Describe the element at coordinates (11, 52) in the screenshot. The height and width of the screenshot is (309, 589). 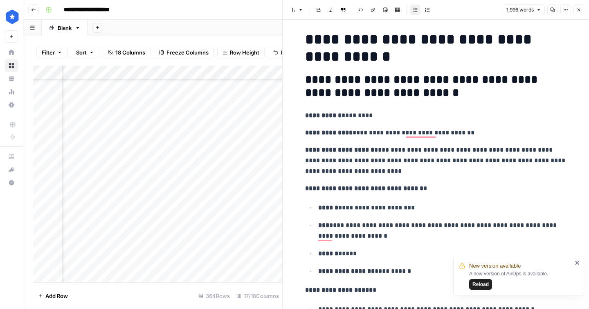
I see `a: Home` at that location.